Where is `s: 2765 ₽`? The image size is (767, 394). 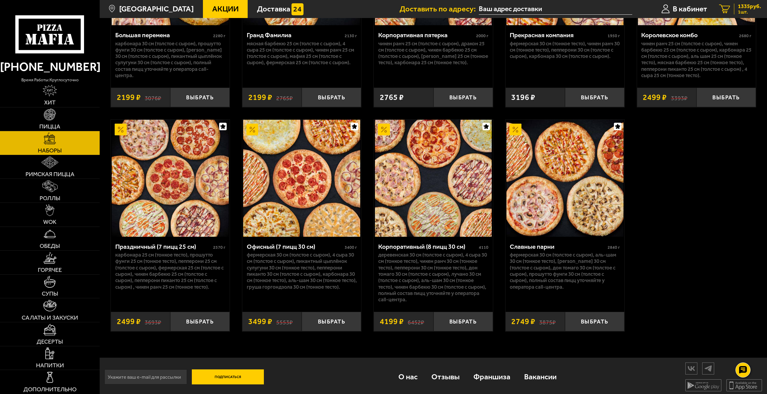
s: 2765 ₽ is located at coordinates (284, 97).